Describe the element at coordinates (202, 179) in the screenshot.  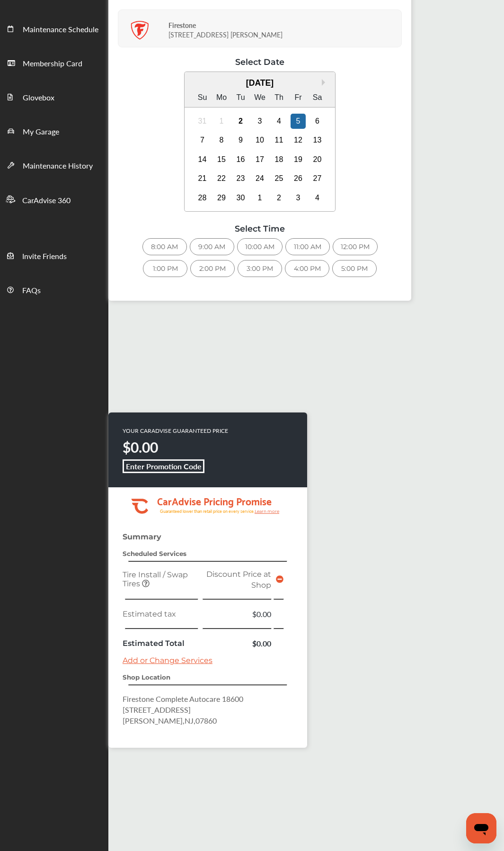
I see `div: Choose Sunday, September 21st, 2025` at that location.